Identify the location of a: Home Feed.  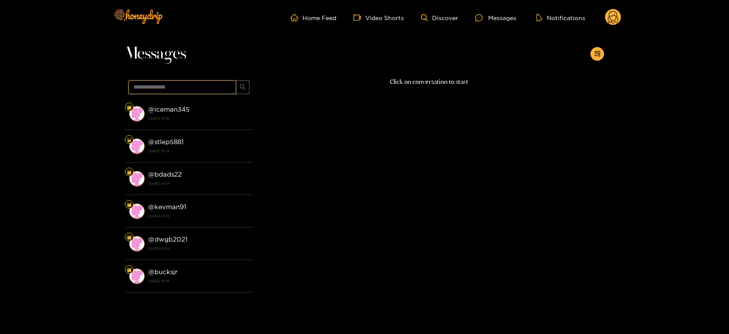
(313, 18).